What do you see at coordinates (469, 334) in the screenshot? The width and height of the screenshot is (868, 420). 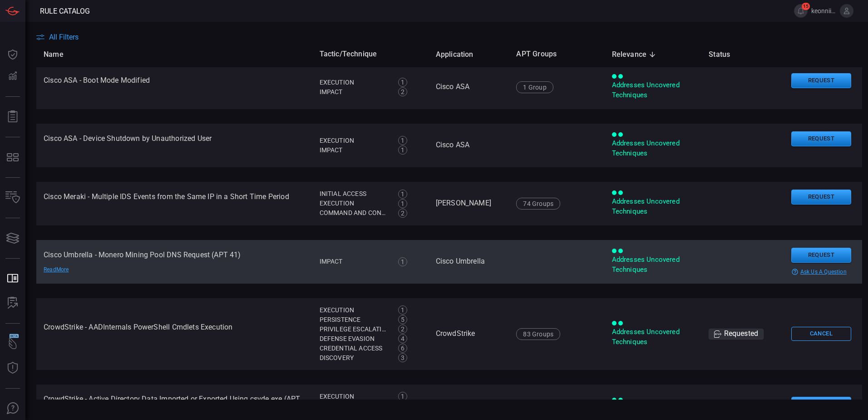 I see `td: CrowdStrike` at bounding box center [469, 334].